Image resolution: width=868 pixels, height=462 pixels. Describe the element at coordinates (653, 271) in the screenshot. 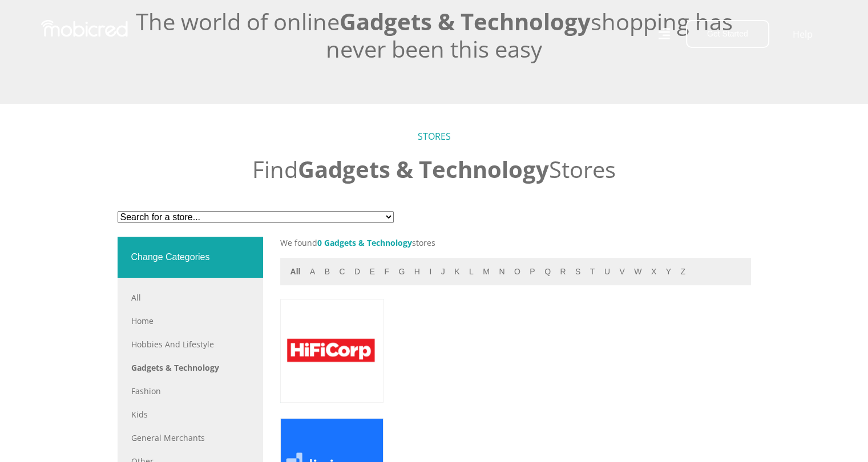

I see `button: x` at that location.